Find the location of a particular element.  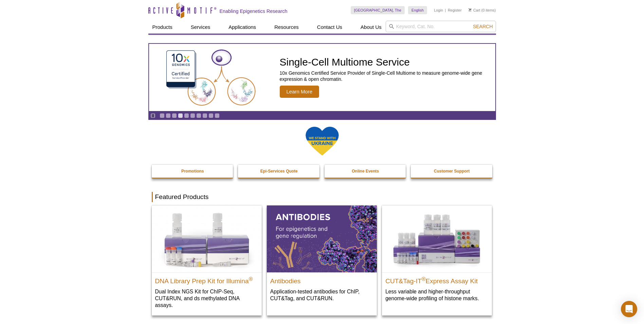

h2: CUT&Tag-IT Express Assay Kit is located at coordinates (436, 279).